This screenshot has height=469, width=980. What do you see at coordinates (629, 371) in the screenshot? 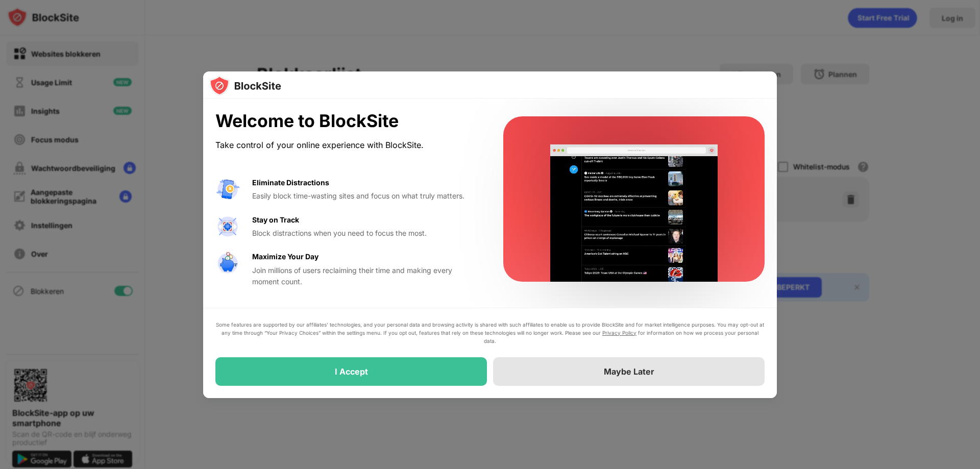
I see `div: Maybe Later` at bounding box center [629, 371].